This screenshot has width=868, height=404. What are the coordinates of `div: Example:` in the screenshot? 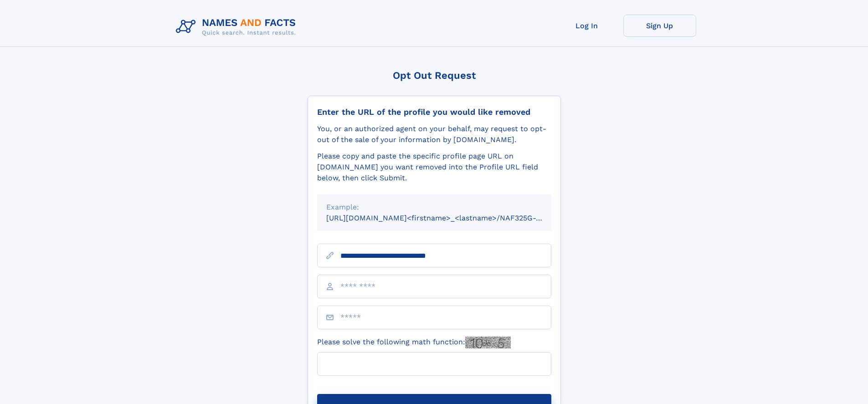 It's located at (434, 208).